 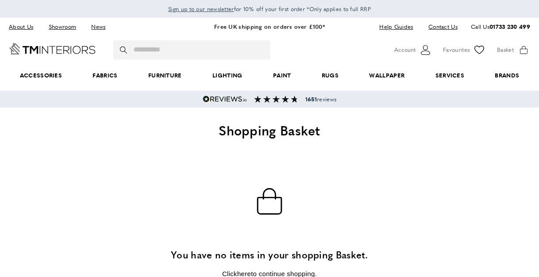 I want to click on span: Shopping Basket, so click(x=269, y=130).